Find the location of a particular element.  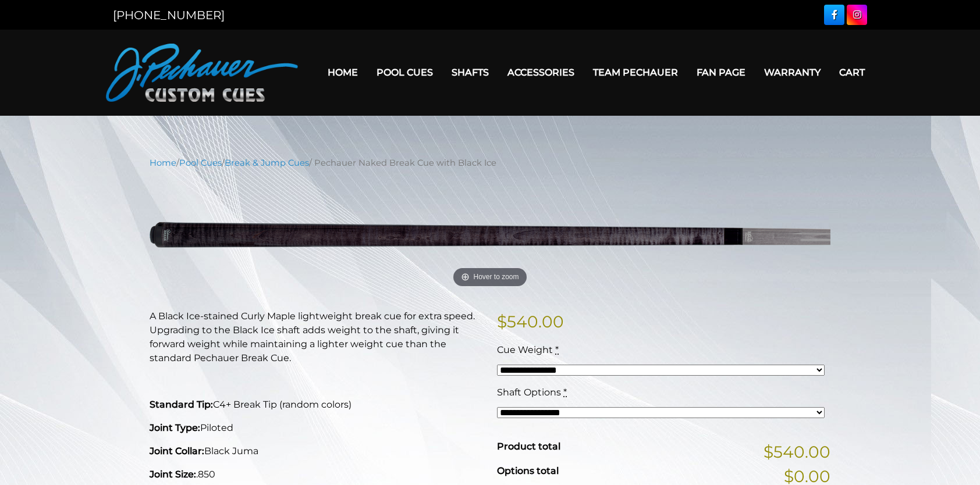

a: Fan Page is located at coordinates (721, 72).